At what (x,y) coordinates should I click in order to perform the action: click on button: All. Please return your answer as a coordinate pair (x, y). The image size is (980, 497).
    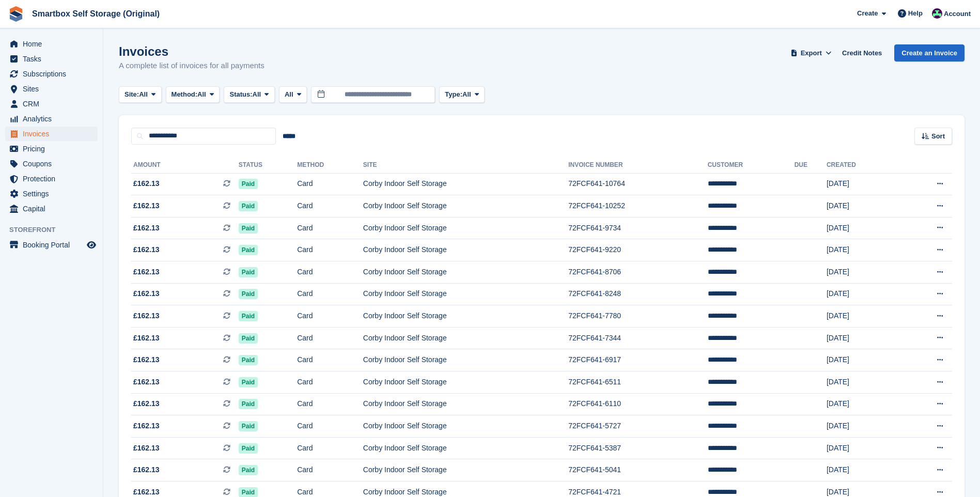
    Looking at the image, I should click on (293, 94).